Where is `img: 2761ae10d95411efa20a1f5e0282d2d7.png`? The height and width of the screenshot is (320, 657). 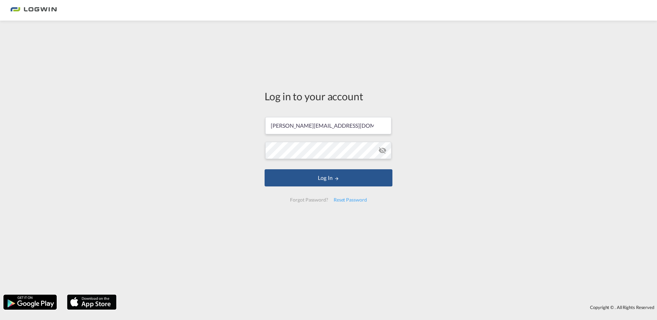 img: 2761ae10d95411efa20a1f5e0282d2d7.png is located at coordinates (33, 10).